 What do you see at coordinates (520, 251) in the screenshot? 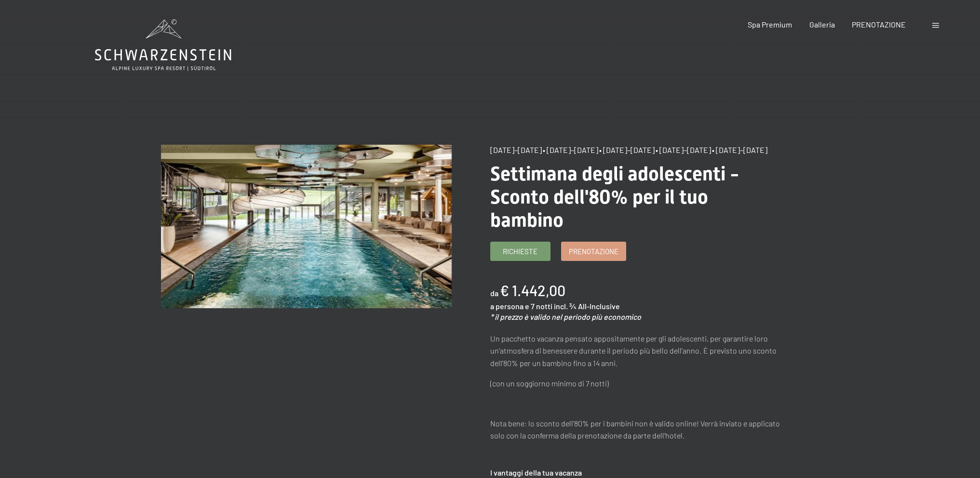
I see `font: Richieste` at bounding box center [520, 251].